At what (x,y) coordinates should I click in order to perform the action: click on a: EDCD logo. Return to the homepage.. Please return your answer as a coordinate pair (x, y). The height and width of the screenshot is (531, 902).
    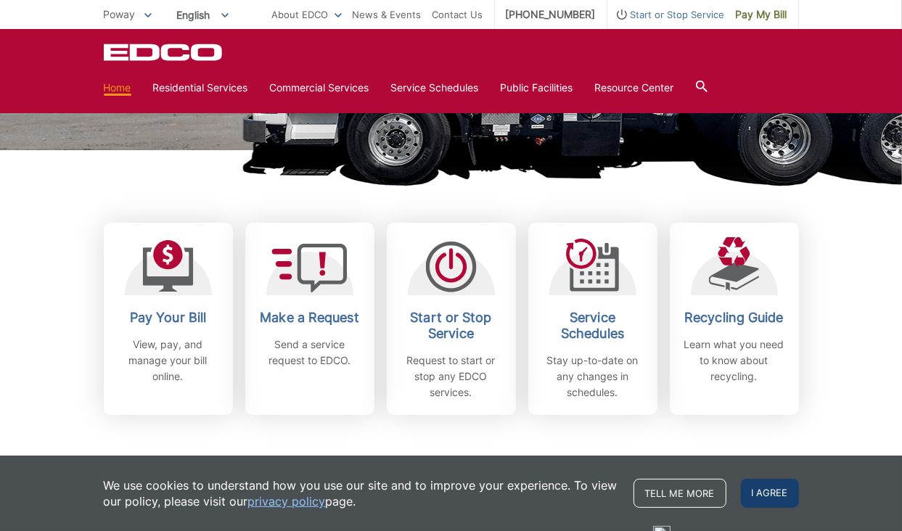
    Looking at the image, I should click on (164, 52).